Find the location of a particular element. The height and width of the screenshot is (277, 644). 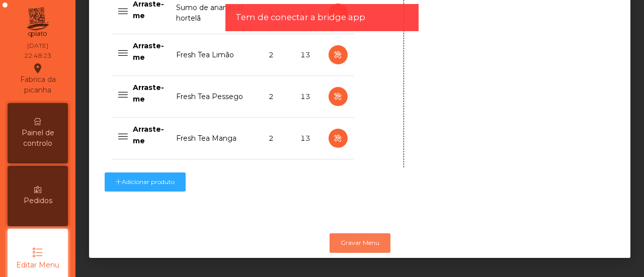

div: 22:48:23 is located at coordinates (38, 56).